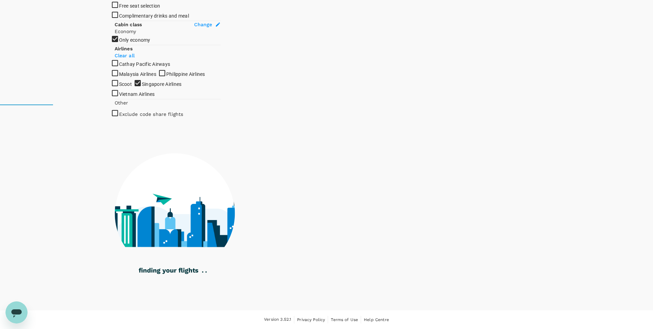  What do you see at coordinates (168, 271) in the screenshot?
I see `g: finding your flights` at bounding box center [168, 271].